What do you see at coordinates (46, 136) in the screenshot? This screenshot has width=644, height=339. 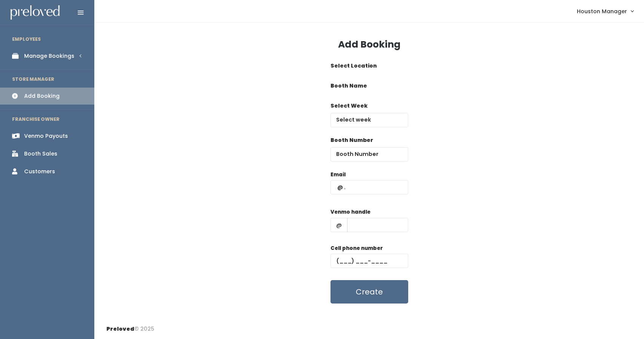 I see `div: Venmo Payouts` at bounding box center [46, 136].